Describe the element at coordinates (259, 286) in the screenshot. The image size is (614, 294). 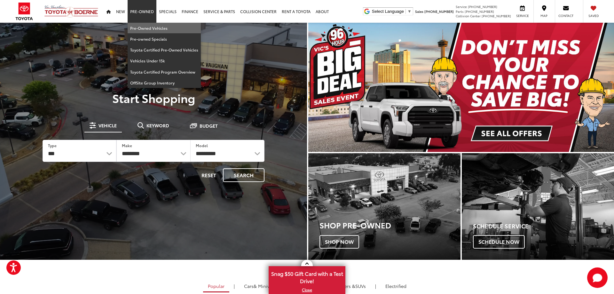
I see `a: Cars` at that location.